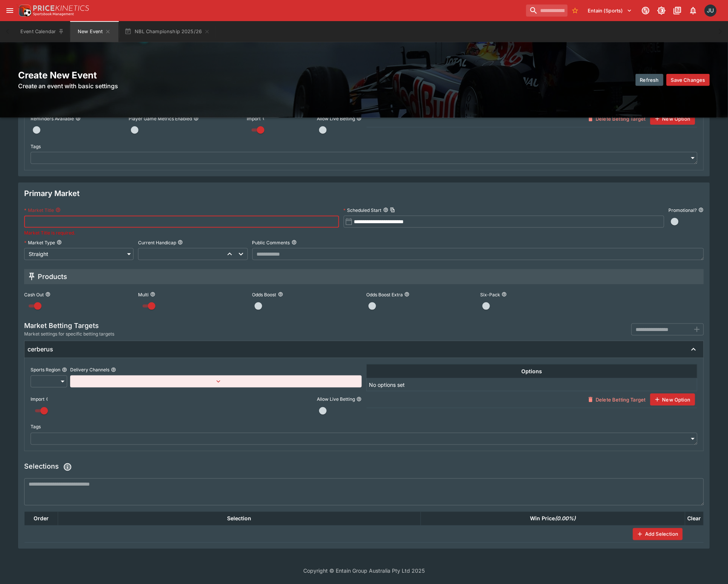 The height and width of the screenshot is (584, 728). What do you see at coordinates (407, 294) in the screenshot?
I see `button: Odds Boost Extra` at bounding box center [407, 294].